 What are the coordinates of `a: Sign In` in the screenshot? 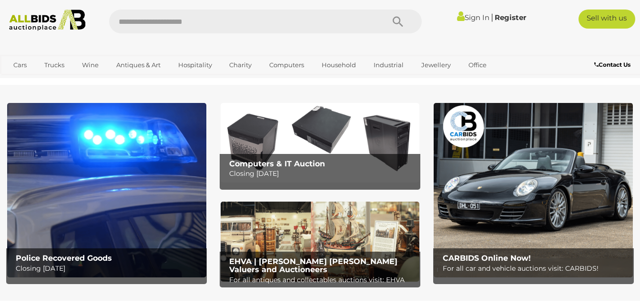 It's located at (473, 17).